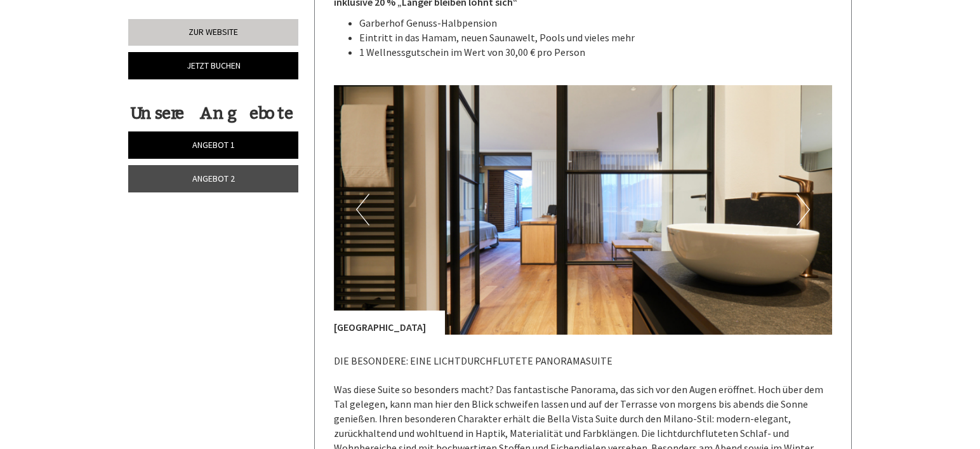 Image resolution: width=980 pixels, height=449 pixels. What do you see at coordinates (214, 145) in the screenshot?
I see `span: Angebot 1` at bounding box center [214, 145].